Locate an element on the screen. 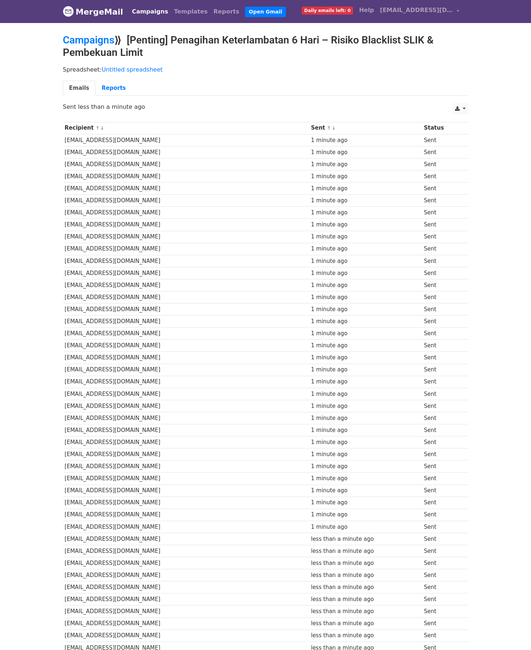 The image size is (531, 650). a: Open Gmail is located at coordinates (265, 12).